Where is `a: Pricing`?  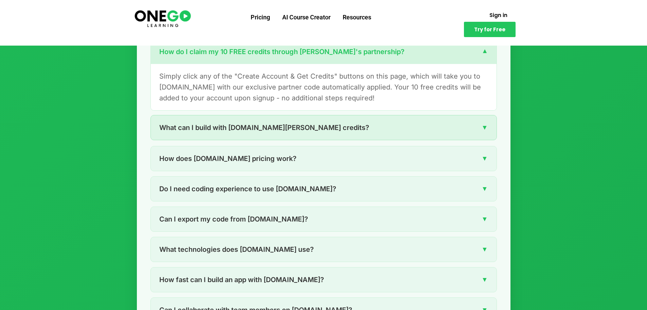 a: Pricing is located at coordinates (260, 17).